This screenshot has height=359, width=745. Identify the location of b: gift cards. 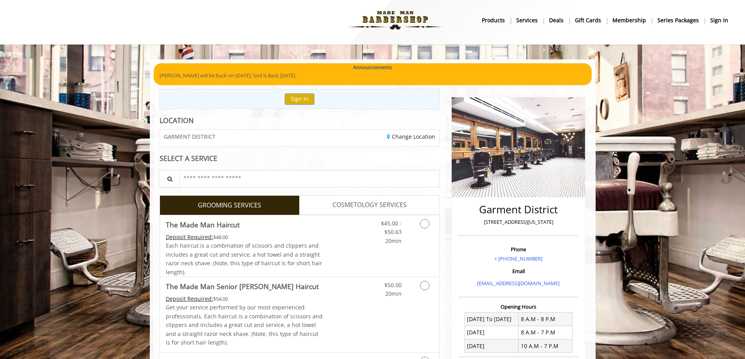
(588, 20).